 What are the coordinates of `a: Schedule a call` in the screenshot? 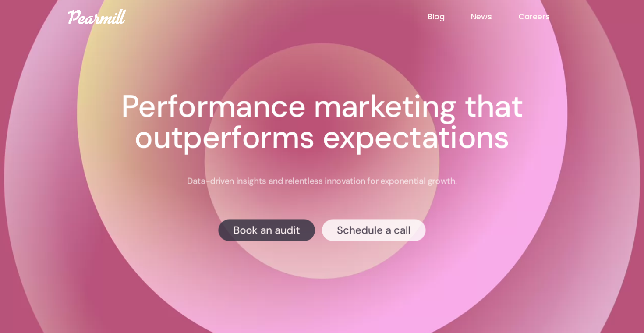 It's located at (373, 230).